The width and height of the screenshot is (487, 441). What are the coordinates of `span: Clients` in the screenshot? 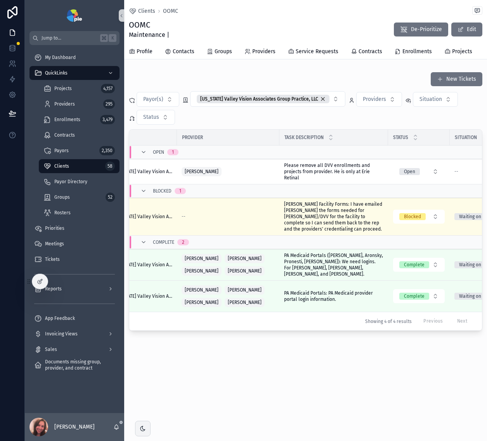 It's located at (147, 11).